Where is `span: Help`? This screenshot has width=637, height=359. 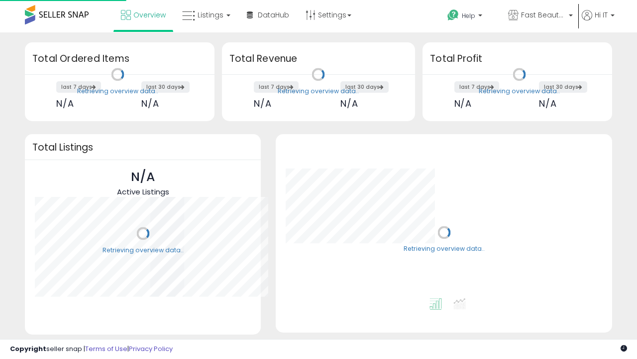
span: Help is located at coordinates (469, 15).